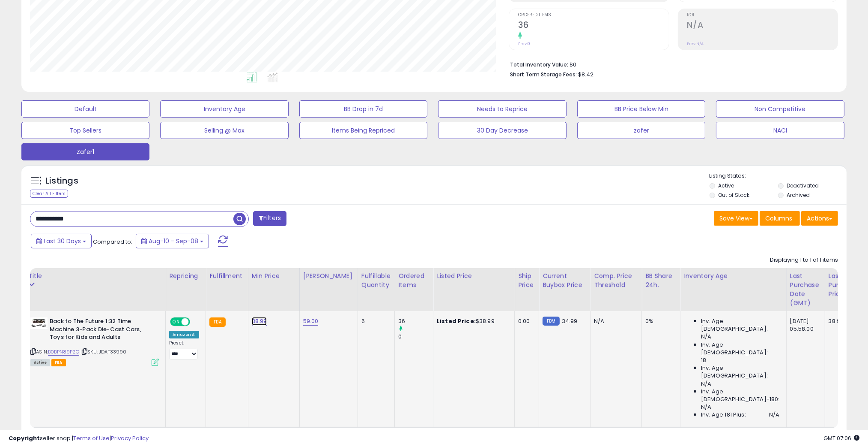 The width and height of the screenshot is (868, 447). Describe the element at coordinates (539, 64) in the screenshot. I see `b: Total Inventory Value:` at that location.